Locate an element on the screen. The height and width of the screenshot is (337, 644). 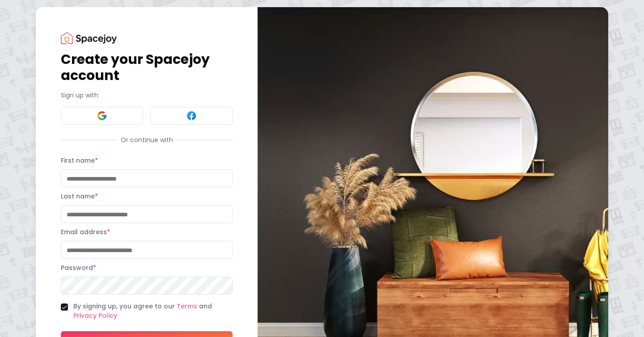
label: Last name is located at coordinates (79, 197).